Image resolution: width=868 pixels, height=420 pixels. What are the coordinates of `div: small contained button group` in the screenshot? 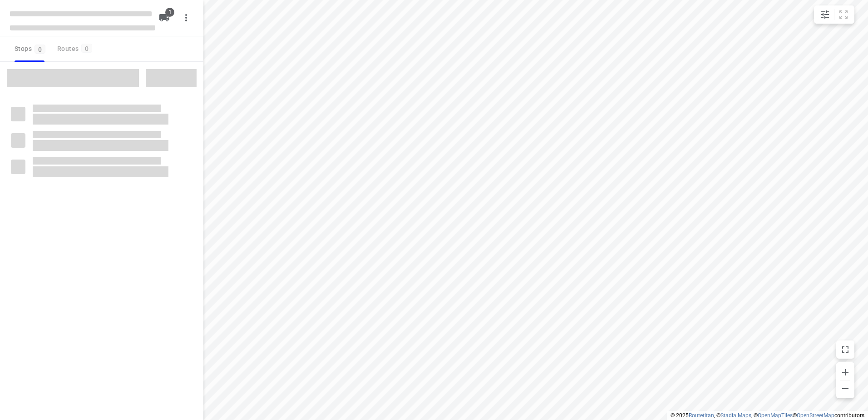 It's located at (834, 15).